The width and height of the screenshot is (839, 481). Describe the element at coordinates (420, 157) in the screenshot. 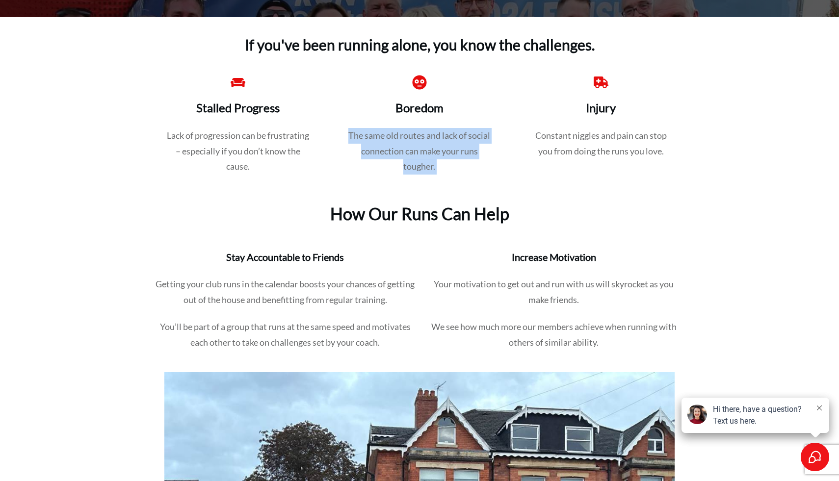

I see `p: The same old routes and lack of social connection can make your runs tougher.` at that location.